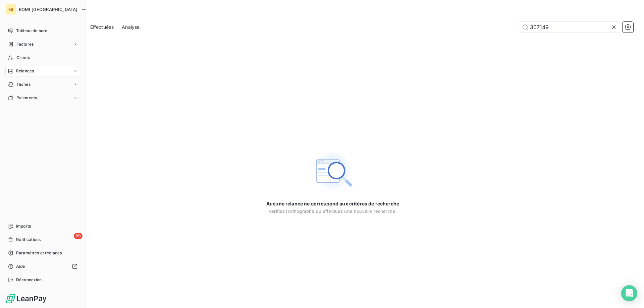 This screenshot has width=644, height=308. What do you see at coordinates (42, 267) in the screenshot?
I see `a: Aide` at bounding box center [42, 267].